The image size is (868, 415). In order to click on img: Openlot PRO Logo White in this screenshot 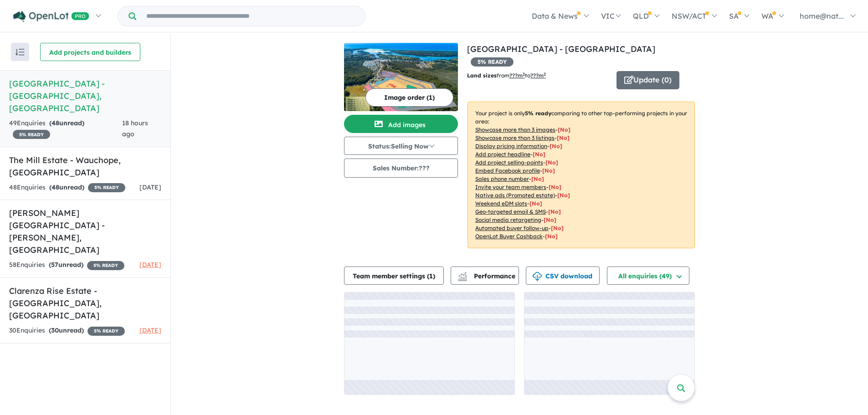, I will do `click(51, 17)`.